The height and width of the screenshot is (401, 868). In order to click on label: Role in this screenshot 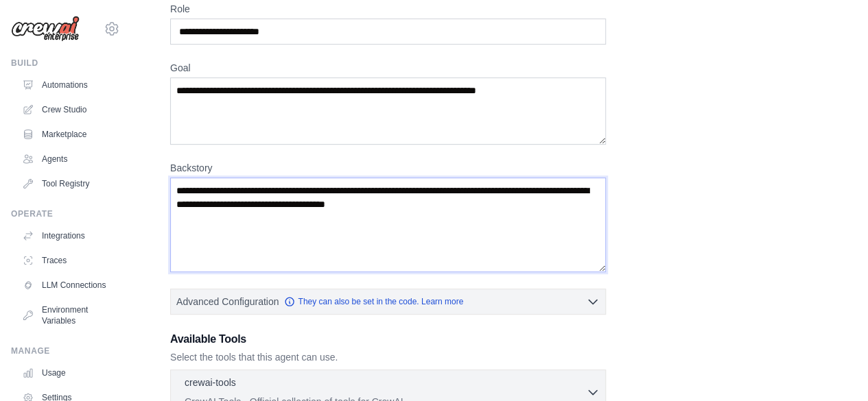, I will do `click(388, 9)`.